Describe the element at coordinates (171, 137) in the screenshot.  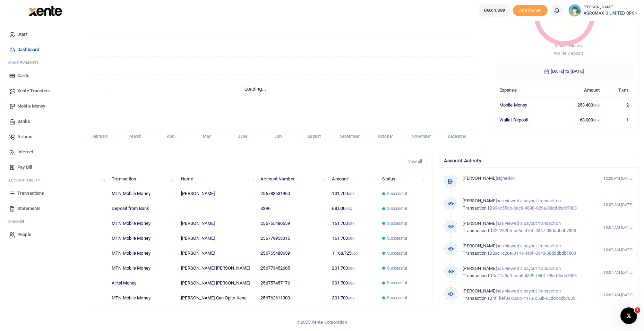
I see `tspan: April` at that location.